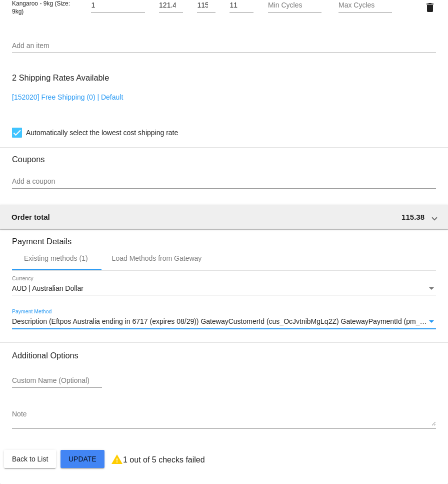 The height and width of the screenshot is (484, 448). What do you see at coordinates (30, 459) in the screenshot?
I see `span: Back to List` at bounding box center [30, 459].